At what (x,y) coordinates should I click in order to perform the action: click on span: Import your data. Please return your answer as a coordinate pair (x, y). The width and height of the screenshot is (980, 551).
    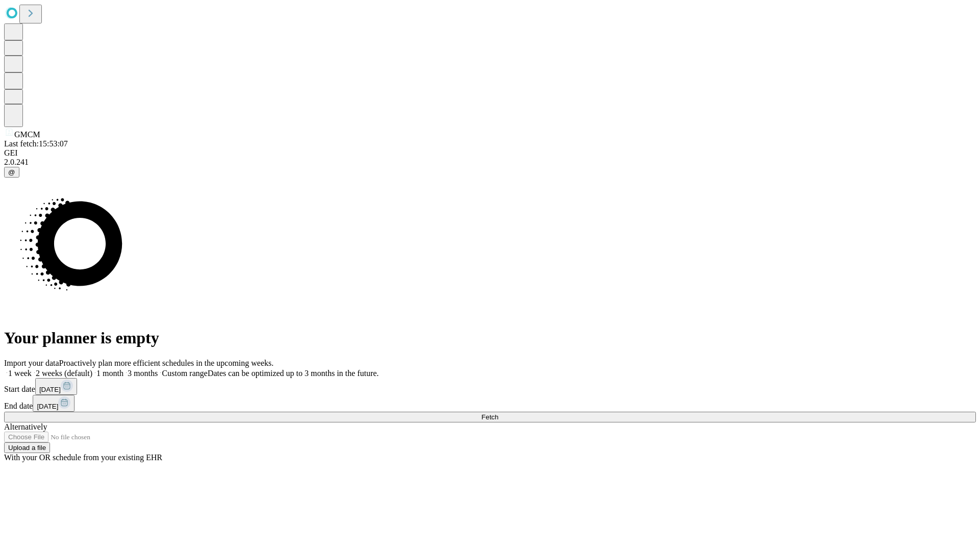
    Looking at the image, I should click on (31, 363).